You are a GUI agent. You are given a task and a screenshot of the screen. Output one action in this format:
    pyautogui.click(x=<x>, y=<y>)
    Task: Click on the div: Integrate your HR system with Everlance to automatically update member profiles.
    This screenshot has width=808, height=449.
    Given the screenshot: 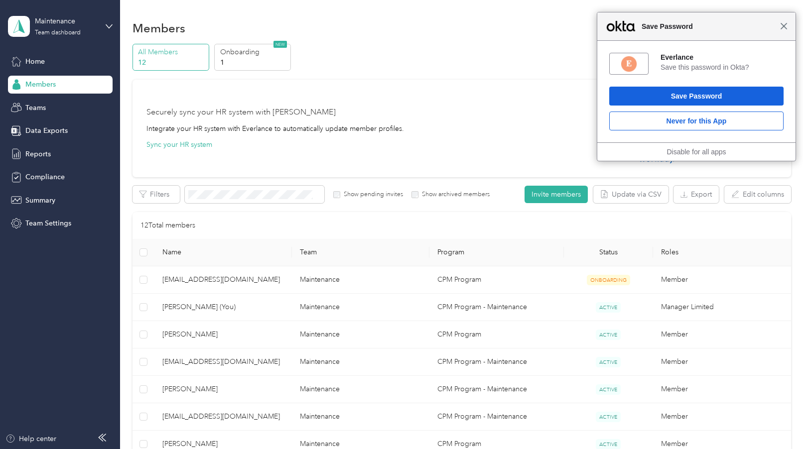 What is the action you would take?
    pyautogui.click(x=275, y=128)
    